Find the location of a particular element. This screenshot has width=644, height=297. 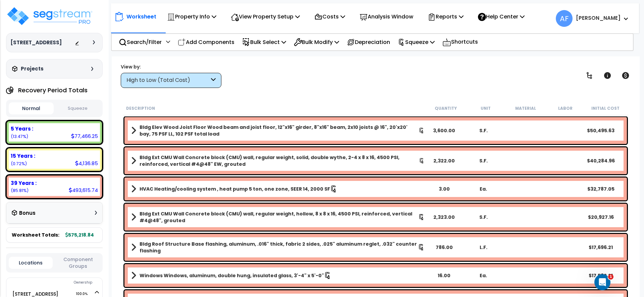

small: Material is located at coordinates (526, 108).